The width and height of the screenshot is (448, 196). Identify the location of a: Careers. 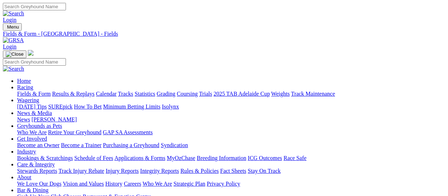
(132, 183).